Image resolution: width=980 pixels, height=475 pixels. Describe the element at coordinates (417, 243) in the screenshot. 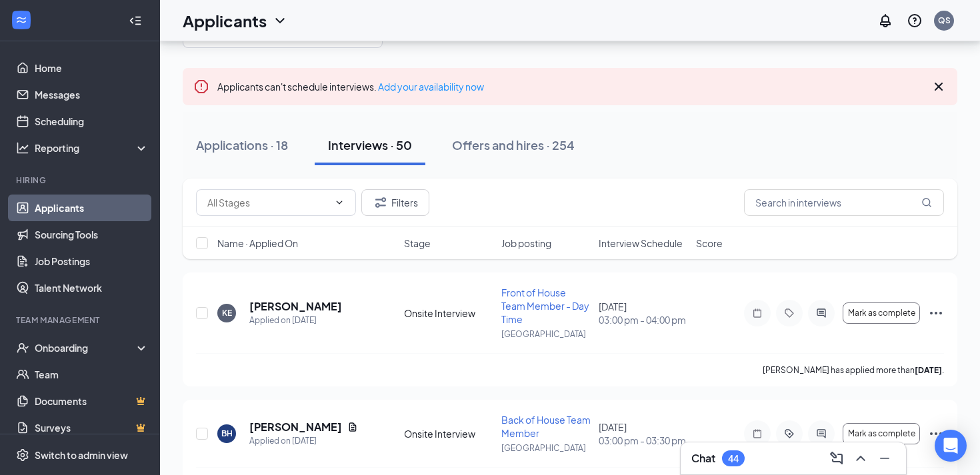

I see `span: Stage` at that location.